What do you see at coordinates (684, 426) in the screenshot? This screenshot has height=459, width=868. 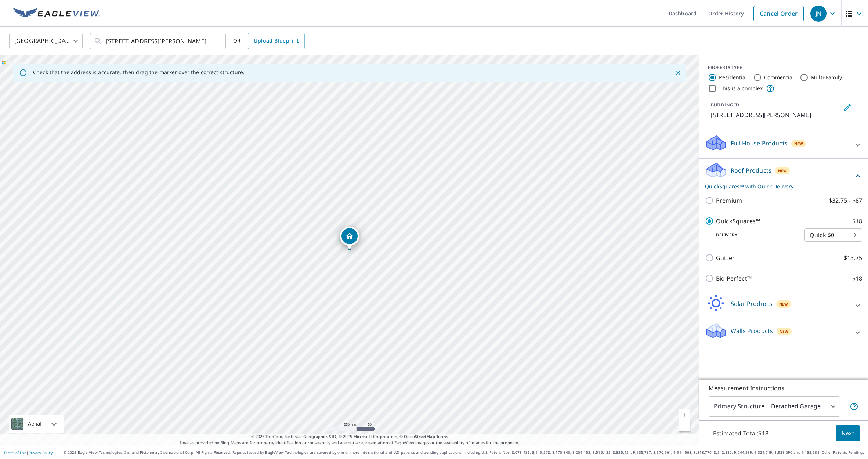 I see `a: Current Level 17, Zoom Out` at bounding box center [684, 426].